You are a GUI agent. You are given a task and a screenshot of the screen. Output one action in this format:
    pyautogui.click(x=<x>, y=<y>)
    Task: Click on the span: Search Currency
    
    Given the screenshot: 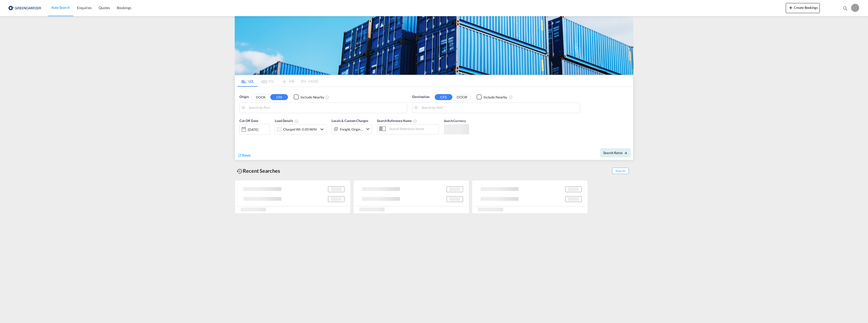 What is the action you would take?
    pyautogui.click(x=455, y=121)
    